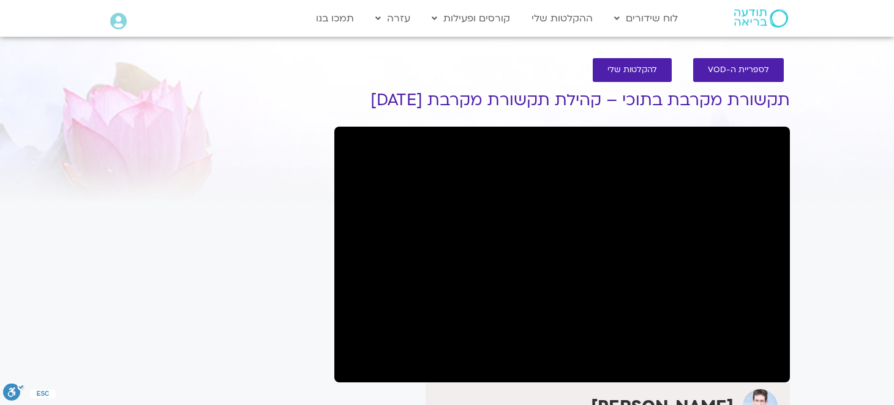 Image resolution: width=894 pixels, height=405 pixels. I want to click on a: ההקלטות שלי, so click(562, 18).